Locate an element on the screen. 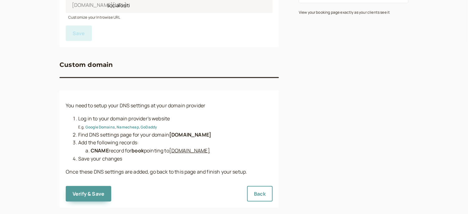  div: Customize your Introwise URL is located at coordinates (169, 17).